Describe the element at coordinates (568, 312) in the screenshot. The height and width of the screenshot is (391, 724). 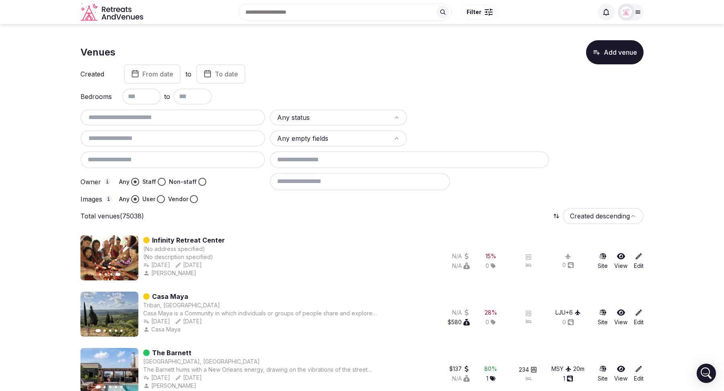
I see `button: LJU+6` at that location.